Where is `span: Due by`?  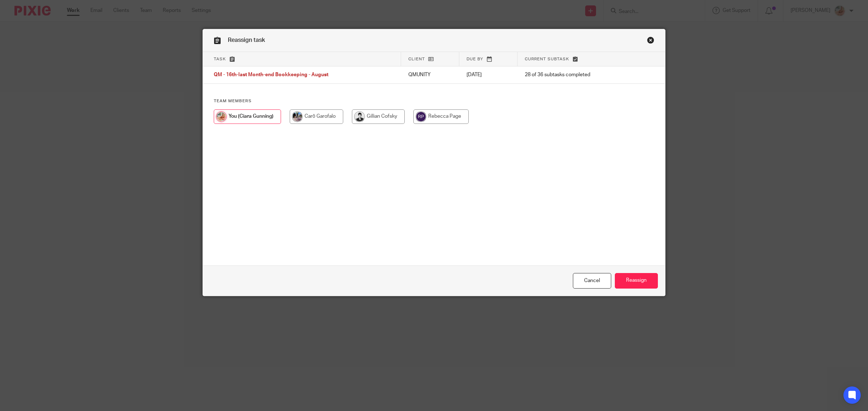
span: Due by is located at coordinates (475, 59).